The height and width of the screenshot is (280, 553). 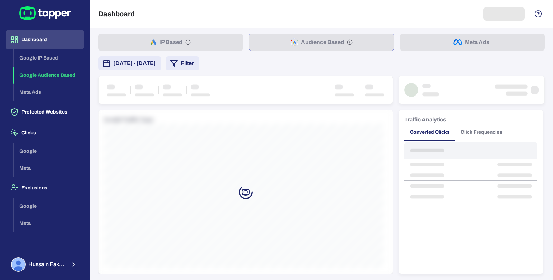 What do you see at coordinates (182, 63) in the screenshot?
I see `button: Filter` at bounding box center [182, 63].